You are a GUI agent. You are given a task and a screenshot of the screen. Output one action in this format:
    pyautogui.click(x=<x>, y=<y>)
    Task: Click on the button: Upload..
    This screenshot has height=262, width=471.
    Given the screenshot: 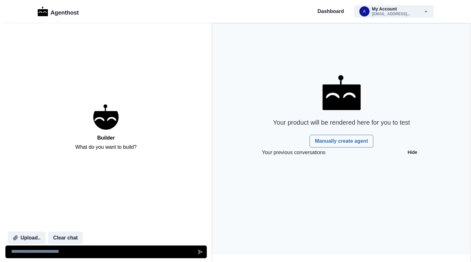 What is the action you would take?
    pyautogui.click(x=27, y=238)
    